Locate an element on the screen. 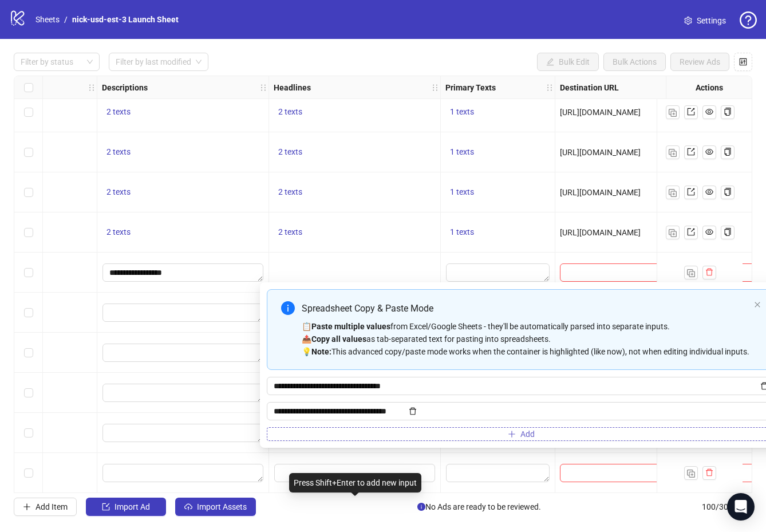  span: Add Item is located at coordinates (51, 506).